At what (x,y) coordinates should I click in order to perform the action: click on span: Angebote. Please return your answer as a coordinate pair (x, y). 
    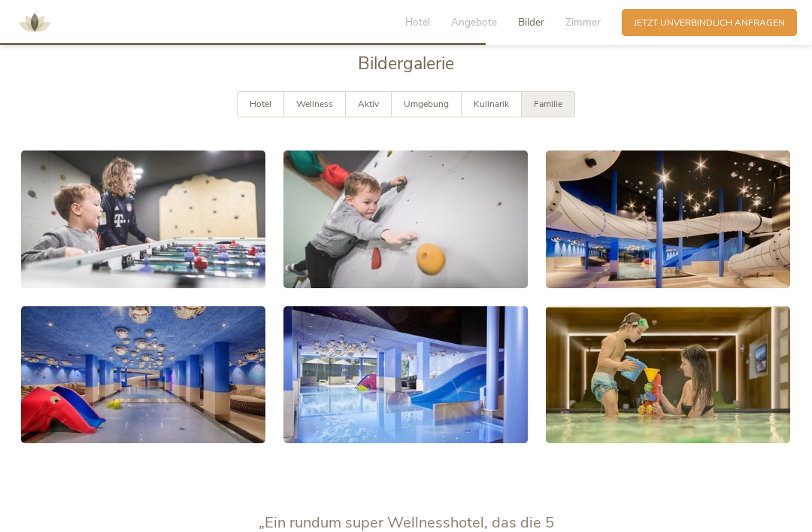
    Looking at the image, I should click on (473, 22).